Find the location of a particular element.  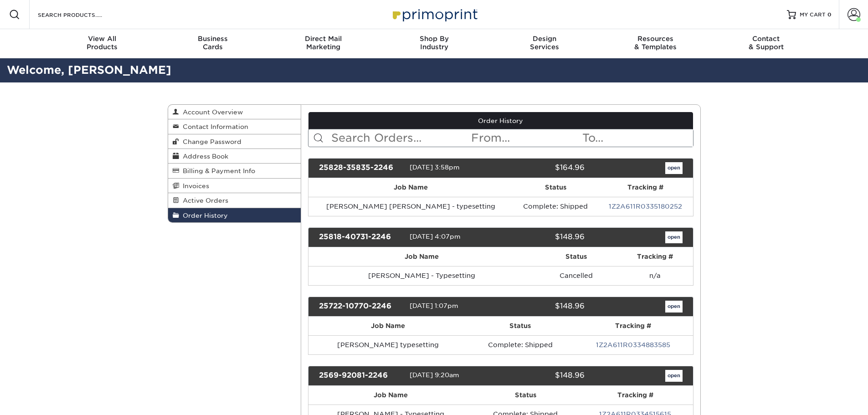

div: Cards is located at coordinates (212, 43).